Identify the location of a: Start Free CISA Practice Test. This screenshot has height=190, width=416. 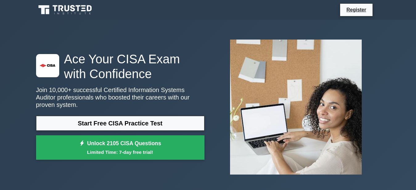
(120, 123).